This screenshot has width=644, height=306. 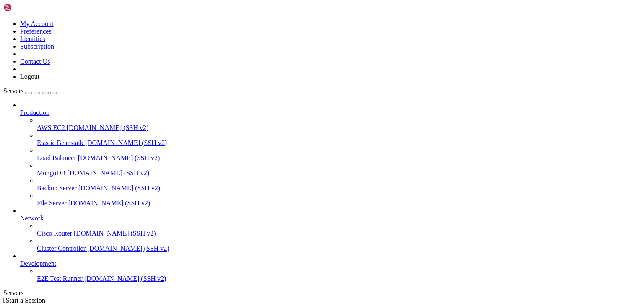 What do you see at coordinates (331, 218) in the screenshot?
I see `a: Network` at bounding box center [331, 218].